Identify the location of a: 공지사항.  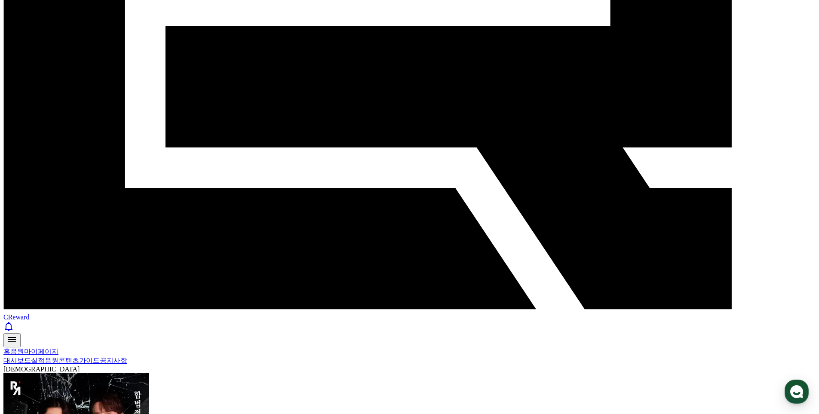
(114, 360).